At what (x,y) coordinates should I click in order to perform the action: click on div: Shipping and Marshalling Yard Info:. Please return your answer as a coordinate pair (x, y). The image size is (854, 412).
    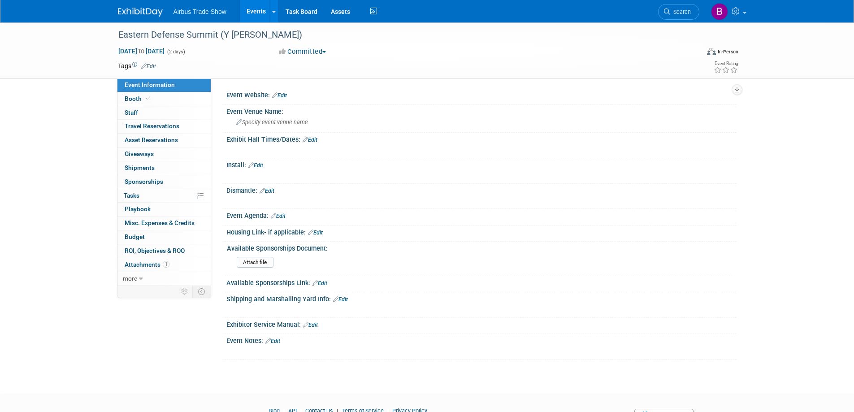
    Looking at the image, I should click on (482, 298).